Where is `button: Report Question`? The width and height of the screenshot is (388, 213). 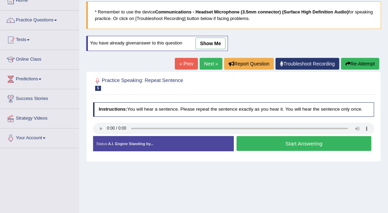
button: Report Question is located at coordinates (249, 64).